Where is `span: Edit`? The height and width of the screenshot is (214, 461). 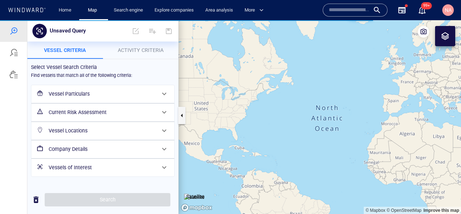
span: Edit is located at coordinates (136, 11).